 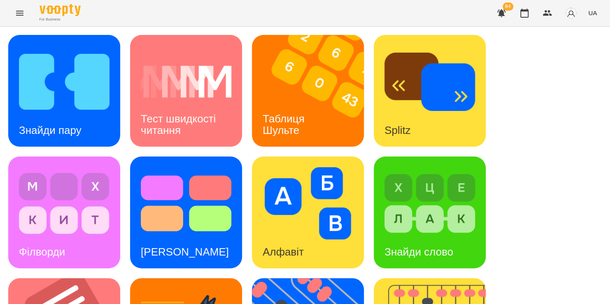 What do you see at coordinates (186, 82) in the screenshot?
I see `img: Тест швидкості читання` at bounding box center [186, 82].